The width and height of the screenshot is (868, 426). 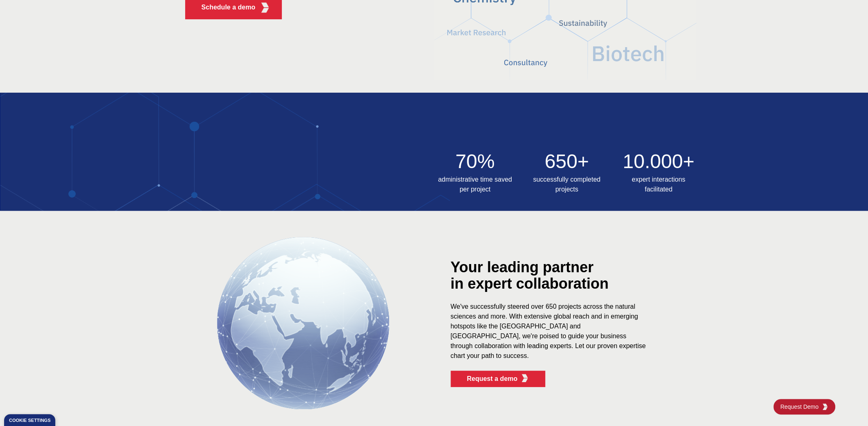 I want to click on div: Your leading partner in expert collaboration, so click(x=565, y=275).